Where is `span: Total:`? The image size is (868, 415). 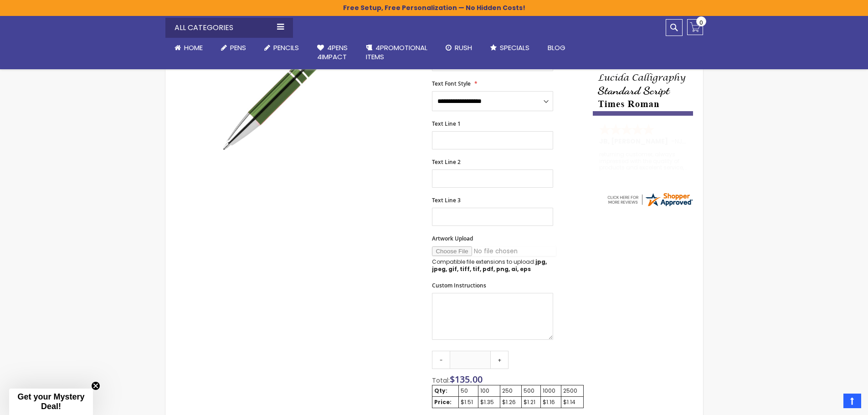
span: Total: is located at coordinates (441, 380).